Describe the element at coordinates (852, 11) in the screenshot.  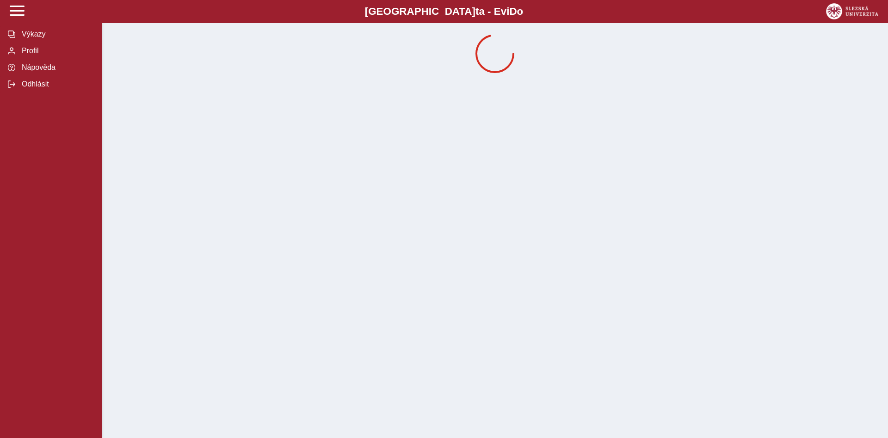
I see `img: logo_web_su.png` at that location.